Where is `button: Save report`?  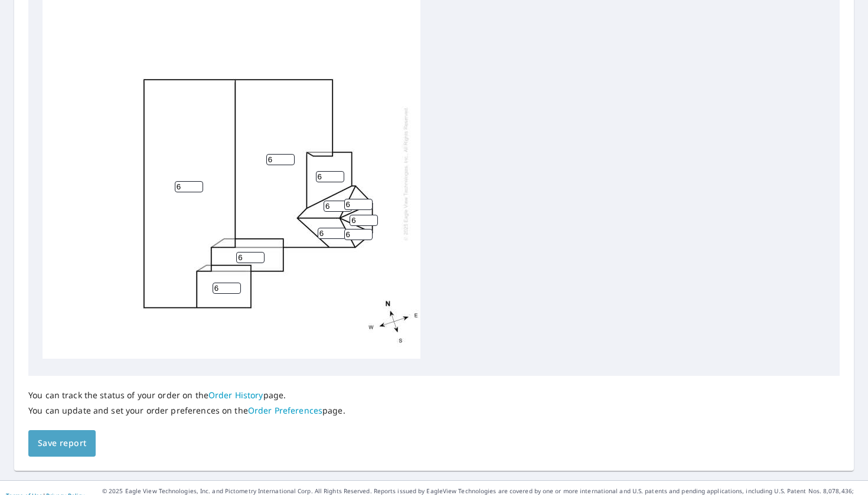 button: Save report is located at coordinates (62, 444).